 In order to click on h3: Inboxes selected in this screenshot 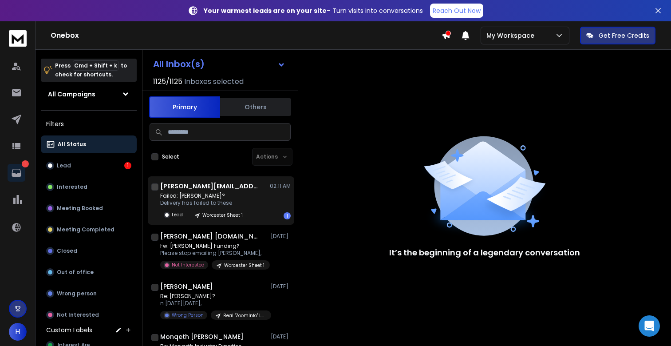, I will do `click(214, 82)`.